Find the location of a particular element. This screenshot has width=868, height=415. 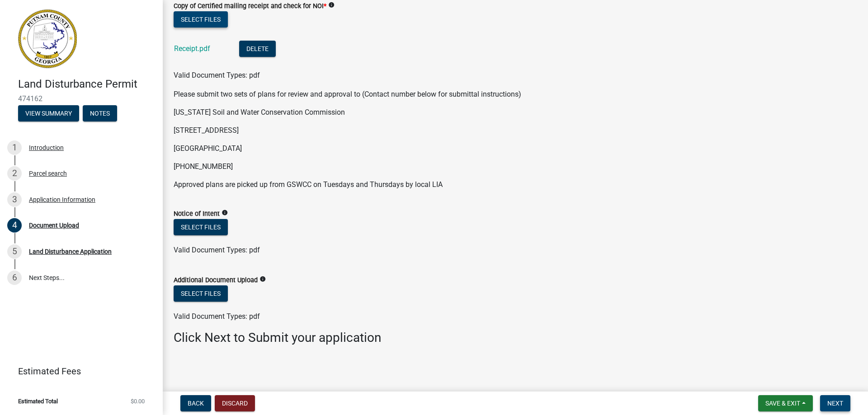

span: Back is located at coordinates (196, 403).